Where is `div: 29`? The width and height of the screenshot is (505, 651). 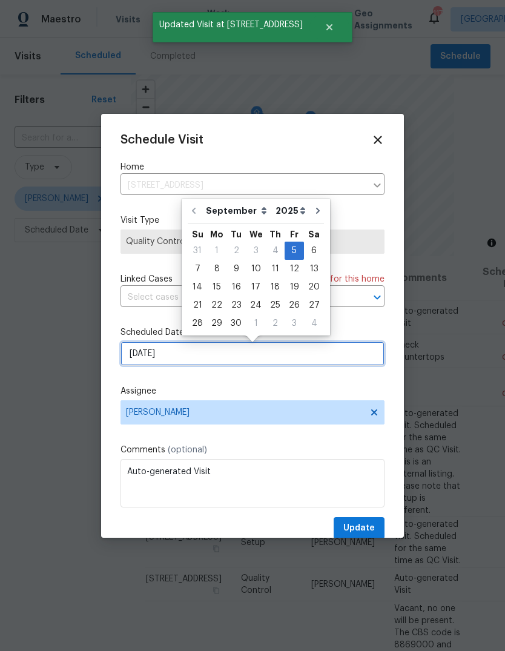
div: 29 is located at coordinates (217, 323).